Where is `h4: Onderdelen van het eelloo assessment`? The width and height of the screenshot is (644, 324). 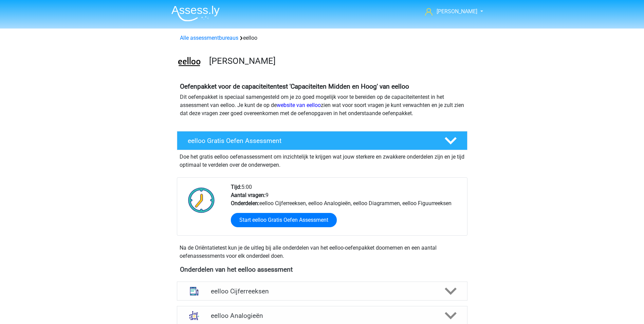 h4: Onderdelen van het eelloo assessment is located at coordinates (322, 269).